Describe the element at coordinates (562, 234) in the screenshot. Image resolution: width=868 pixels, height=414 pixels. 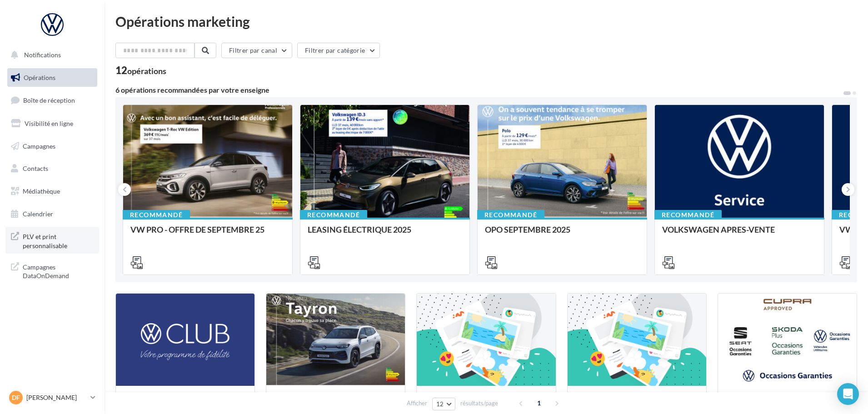
I see `div: OPO SEPTEMBRE 2025` at that location.